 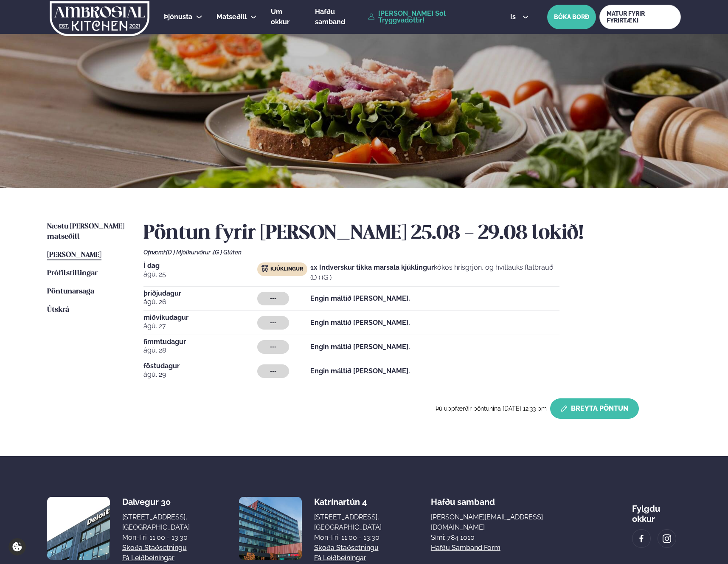 What do you see at coordinates (72, 273) in the screenshot?
I see `a: Prófílstillingar` at bounding box center [72, 273].